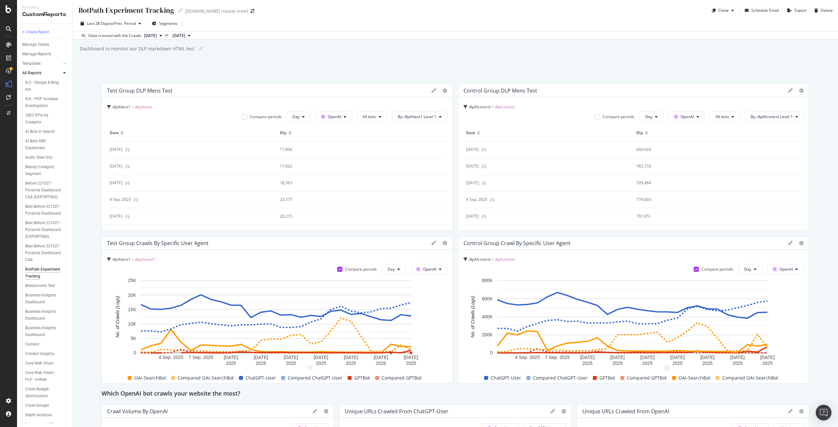  Describe the element at coordinates (633, 157) in the screenshot. I see `div: Control Group DLP Mens TestdlpAIcontrol = dlp/controlCompare periodsDayOpenAIAll botsBy: dlpAIcon...` at that location.